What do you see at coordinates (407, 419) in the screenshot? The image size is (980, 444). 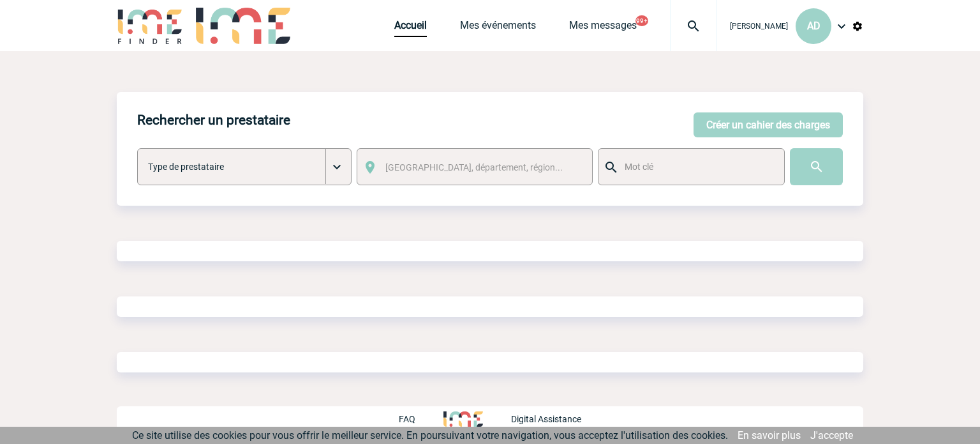 I see `p: FAQ` at bounding box center [407, 419].